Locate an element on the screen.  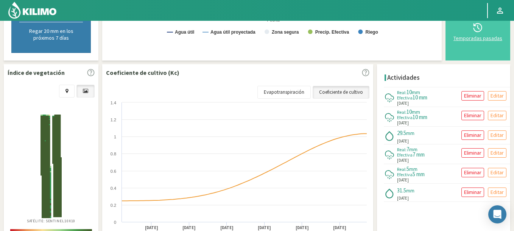
text: 0.2 is located at coordinates (113, 205).